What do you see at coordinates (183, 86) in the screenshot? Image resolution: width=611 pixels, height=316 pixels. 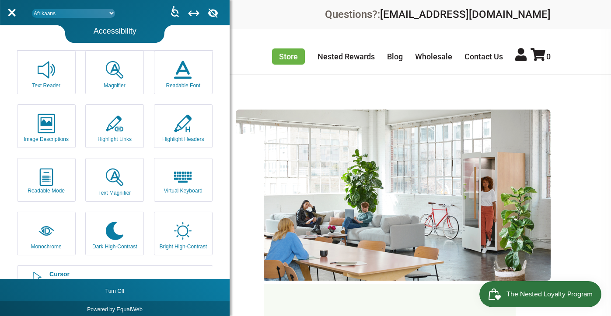 I see `span: Readable Font` at bounding box center [183, 86].